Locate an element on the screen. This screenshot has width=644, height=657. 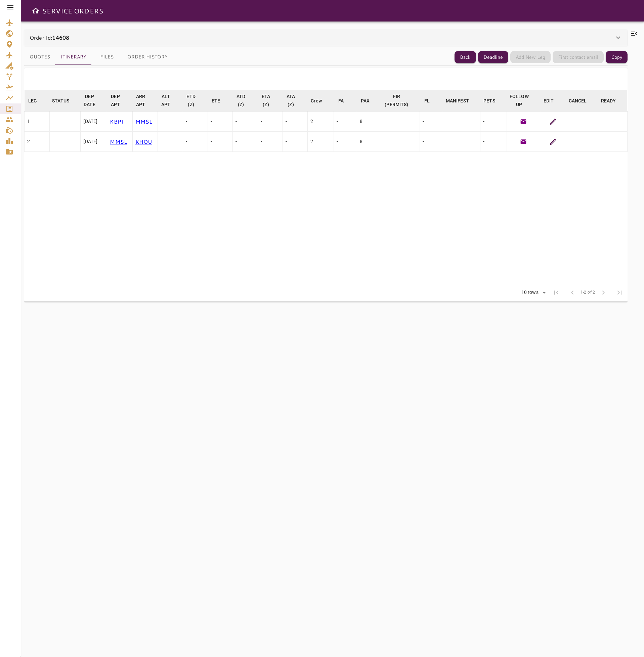
span: First Page is located at coordinates (556, 293).